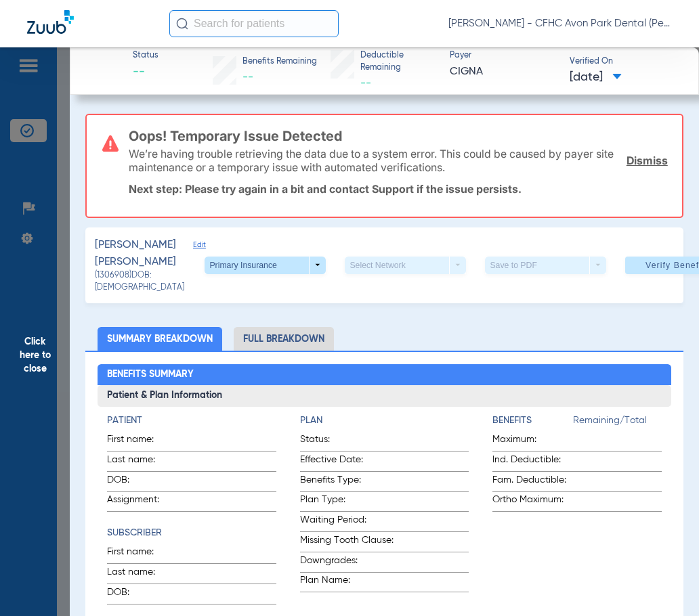  I want to click on span: Effective Date:, so click(350, 462).